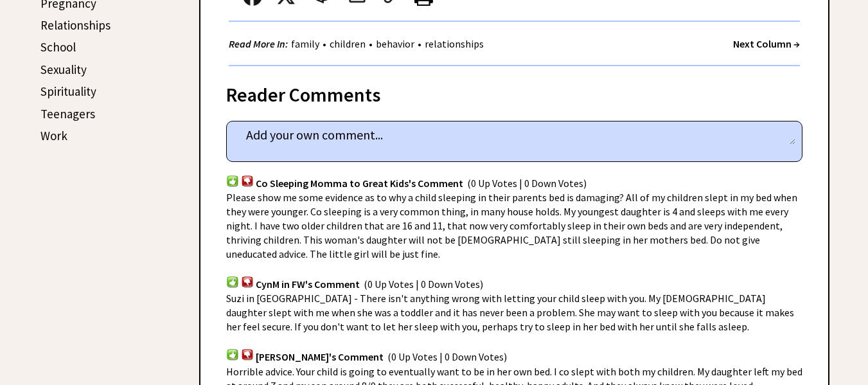  I want to click on a: Next Column →, so click(766, 44).